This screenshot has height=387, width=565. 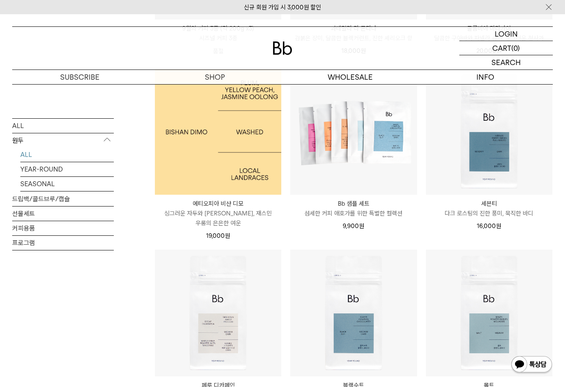 What do you see at coordinates (218, 236) in the screenshot?
I see `span: 19,000` at bounding box center [218, 236].